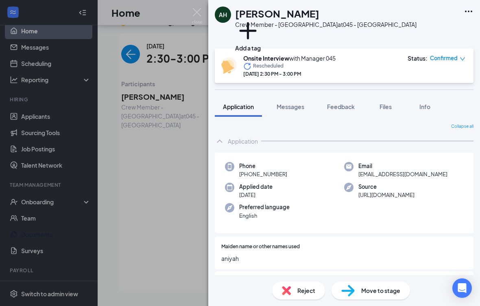 The width and height of the screenshot is (480, 306). I want to click on span: Applied date, so click(256, 187).